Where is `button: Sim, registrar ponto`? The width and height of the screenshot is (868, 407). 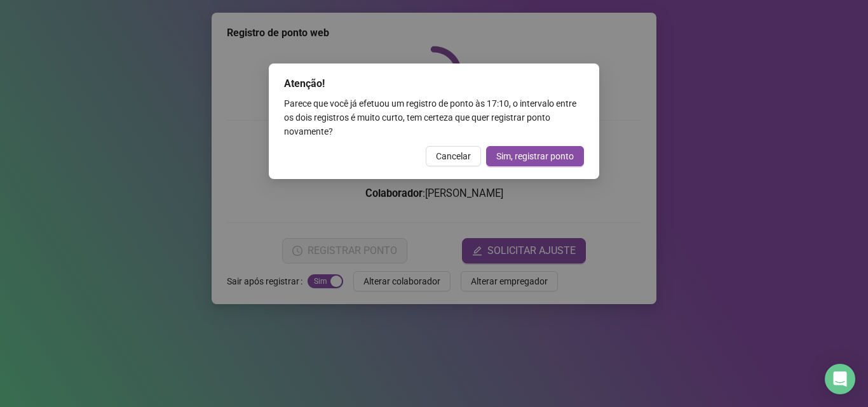
button: Sim, registrar ponto is located at coordinates (535, 156).